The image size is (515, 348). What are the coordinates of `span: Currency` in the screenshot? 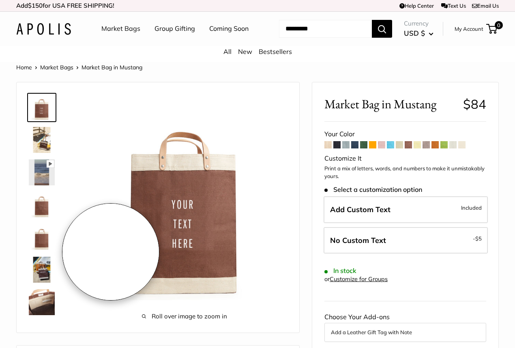 It's located at (418, 23).